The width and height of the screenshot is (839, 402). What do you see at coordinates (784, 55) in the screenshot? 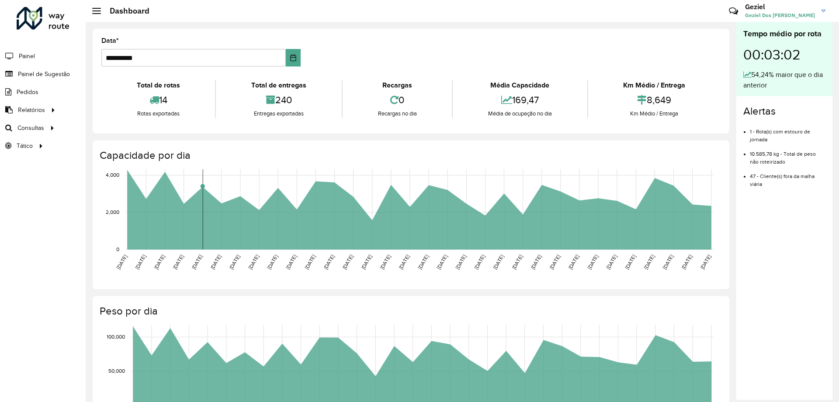
I see `div: 00:03:02` at bounding box center [784, 55].